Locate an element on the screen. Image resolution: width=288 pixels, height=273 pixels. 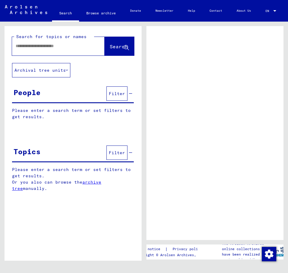
a: archive tree is located at coordinates (56, 185).